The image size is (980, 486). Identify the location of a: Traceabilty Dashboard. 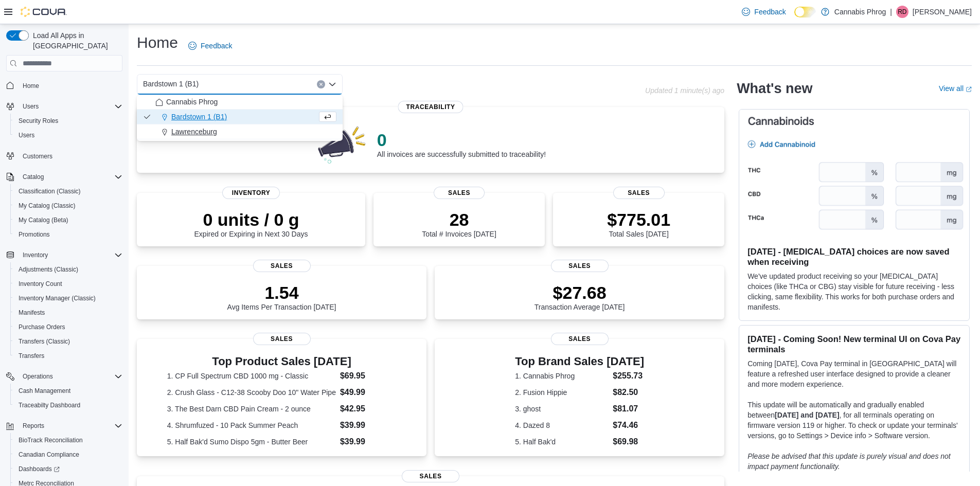
(49, 405).